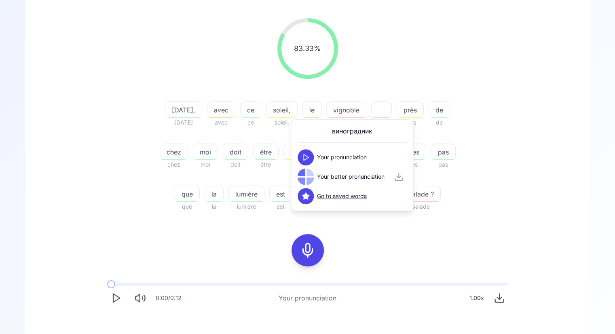 Image resolution: width=615 pixels, height=334 pixels. I want to click on button: vignoble, so click(346, 110).